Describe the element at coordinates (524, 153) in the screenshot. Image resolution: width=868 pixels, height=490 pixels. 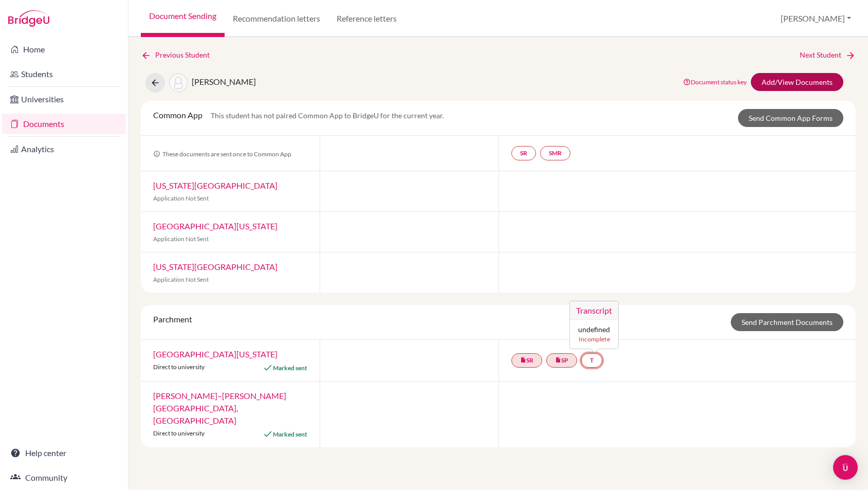
I see `a: SR` at that location.